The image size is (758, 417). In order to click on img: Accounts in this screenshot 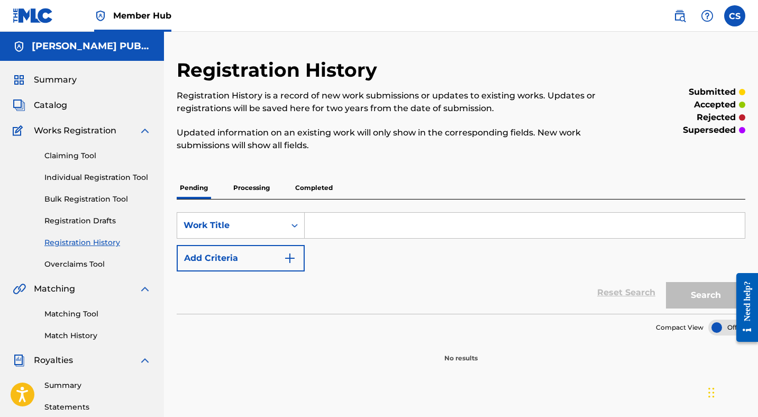, I will do `click(19, 47)`.